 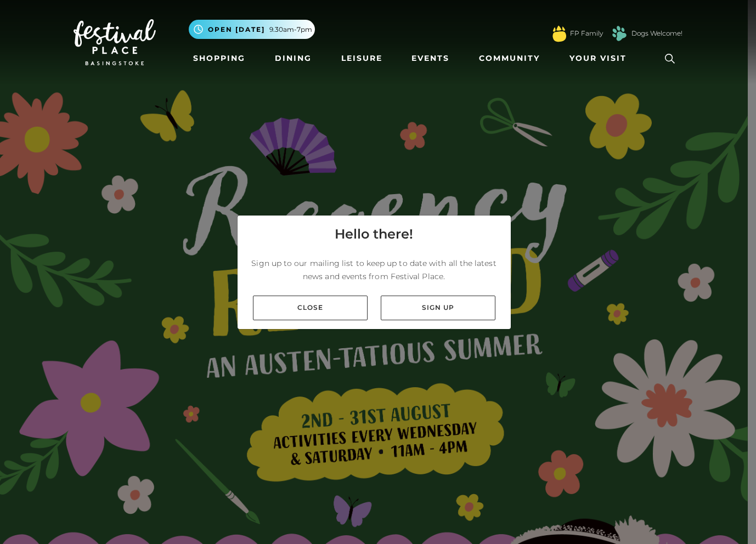 I want to click on a: Sign up, so click(x=438, y=308).